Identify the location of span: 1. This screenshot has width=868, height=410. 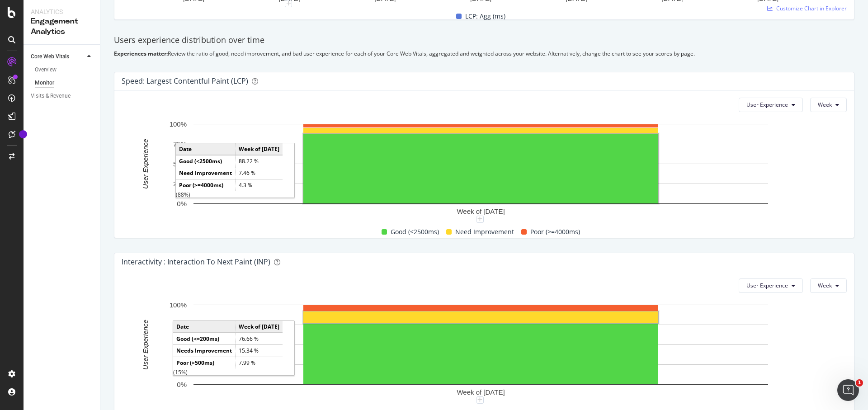
(859, 383).